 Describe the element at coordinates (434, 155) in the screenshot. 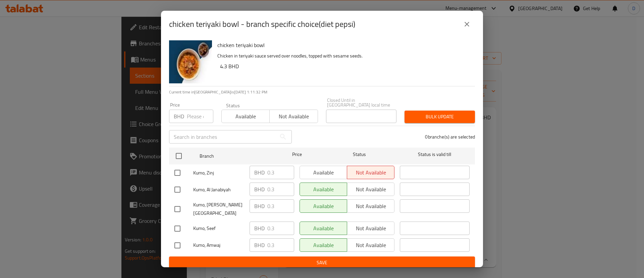

I see `span: Status is valid till` at that location.